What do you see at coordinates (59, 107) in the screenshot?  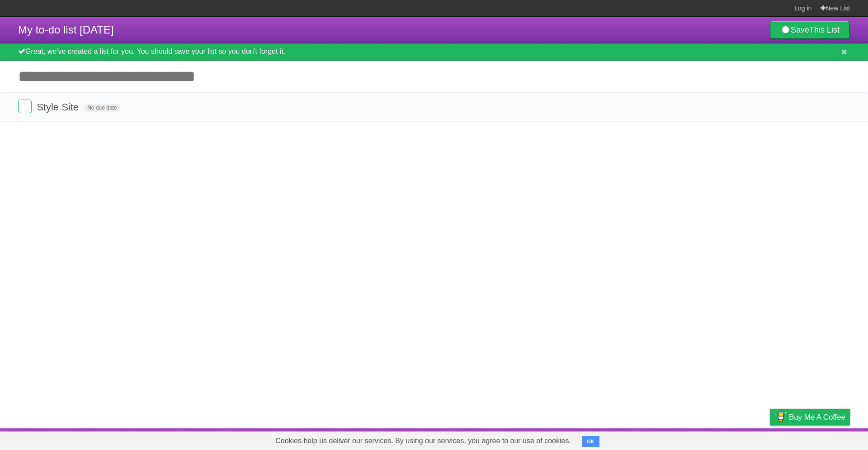 I see `span: Style Site` at bounding box center [59, 107].